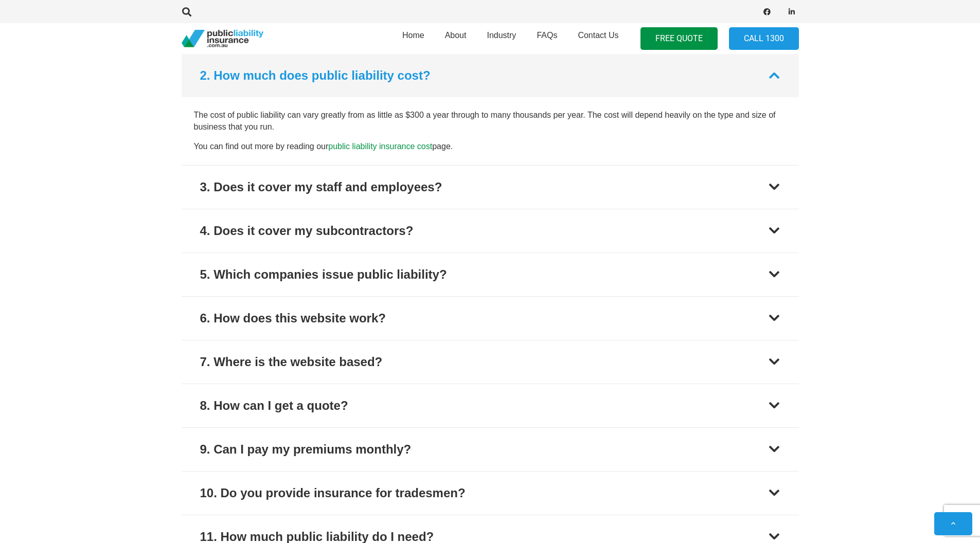 The width and height of the screenshot is (980, 543). What do you see at coordinates (501, 39) in the screenshot?
I see `a: Industry` at bounding box center [501, 39].